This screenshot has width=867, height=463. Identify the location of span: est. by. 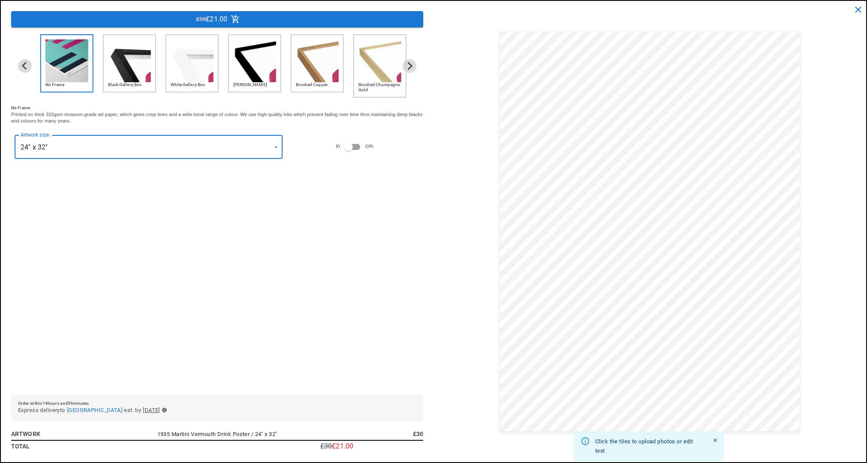
(132, 411).